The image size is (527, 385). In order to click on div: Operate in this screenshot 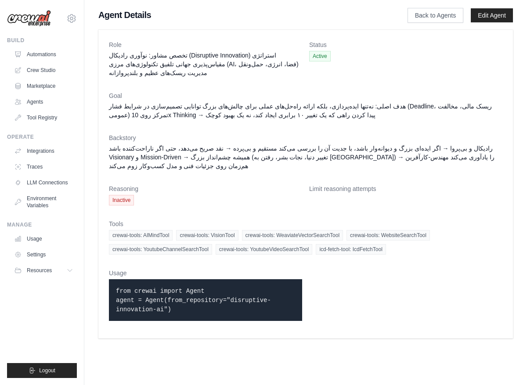, I will do `click(42, 137)`.